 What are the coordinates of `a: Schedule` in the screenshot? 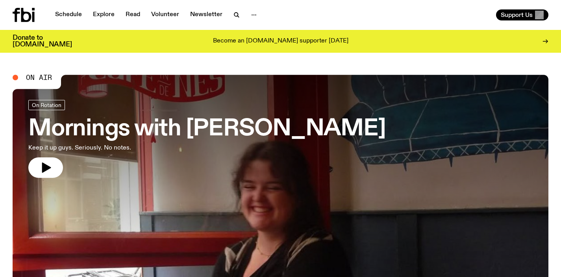 It's located at (68, 15).